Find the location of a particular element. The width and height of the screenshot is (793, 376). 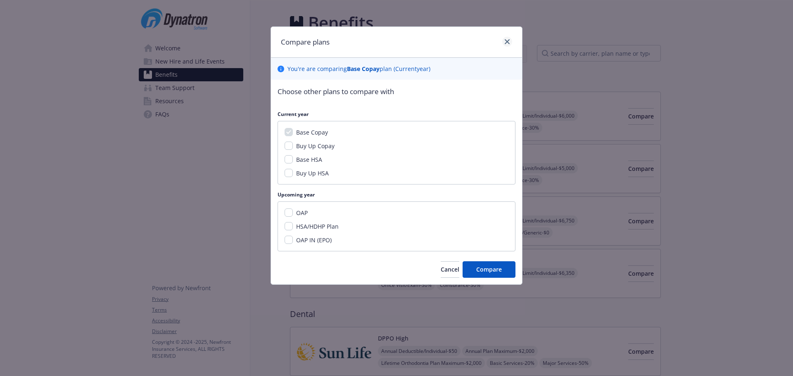

span: HSA/HDHP Plan is located at coordinates (317, 226).